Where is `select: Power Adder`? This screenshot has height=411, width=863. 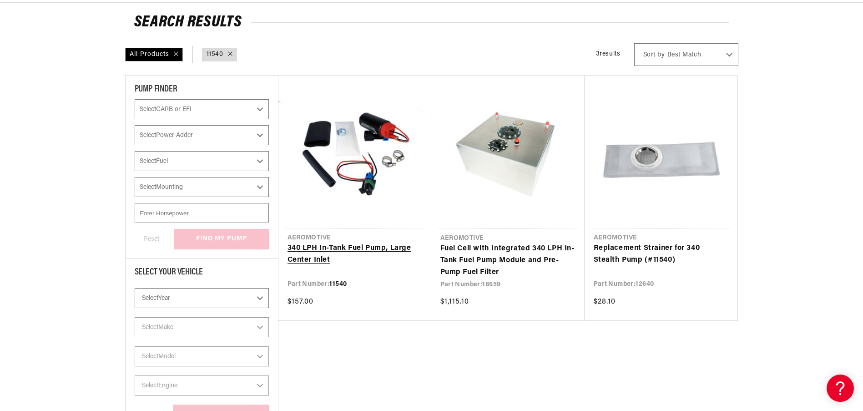 select: Power Adder is located at coordinates (202, 135).